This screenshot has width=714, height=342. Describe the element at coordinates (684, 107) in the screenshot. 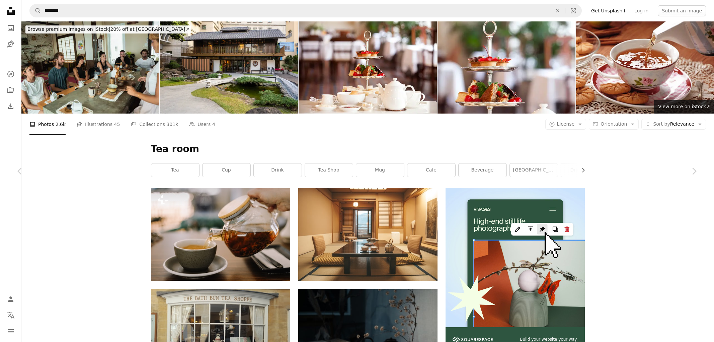

I see `a: View more on iStock↗` at that location.